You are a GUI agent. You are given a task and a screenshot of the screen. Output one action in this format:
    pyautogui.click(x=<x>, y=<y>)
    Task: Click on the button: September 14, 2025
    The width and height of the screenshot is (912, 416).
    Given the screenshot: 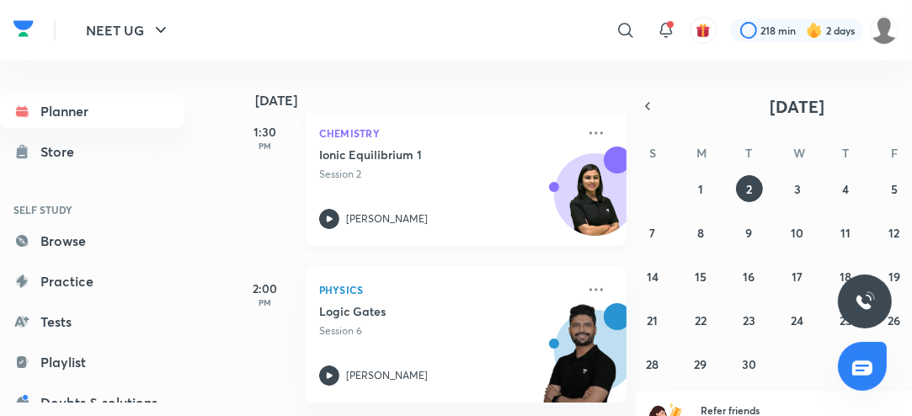 What is the action you would take?
    pyautogui.click(x=653, y=276)
    